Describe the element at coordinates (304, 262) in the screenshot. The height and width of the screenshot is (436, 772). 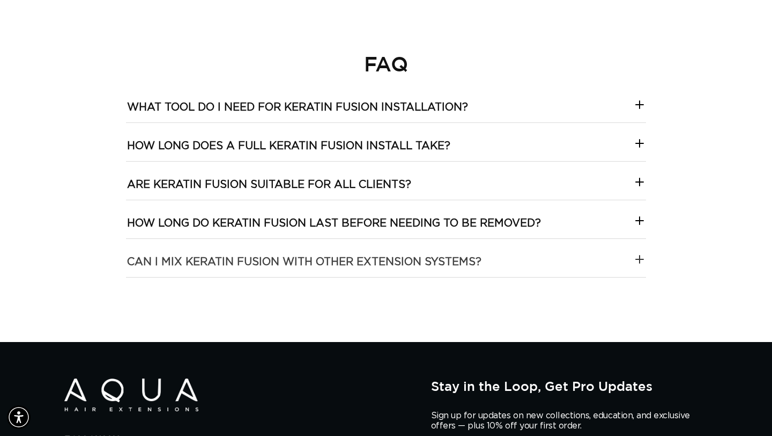
I see `h3: Can I mix keratin fusion with other extension systems?` at that location.